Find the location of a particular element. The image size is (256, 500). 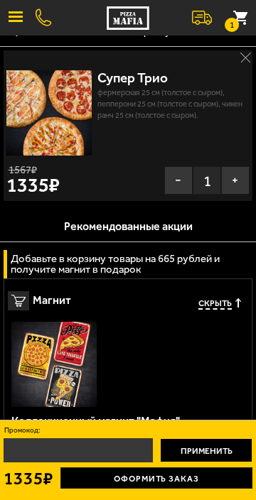

div: Коллекционный магнит "Мафия" is located at coordinates (95, 417).